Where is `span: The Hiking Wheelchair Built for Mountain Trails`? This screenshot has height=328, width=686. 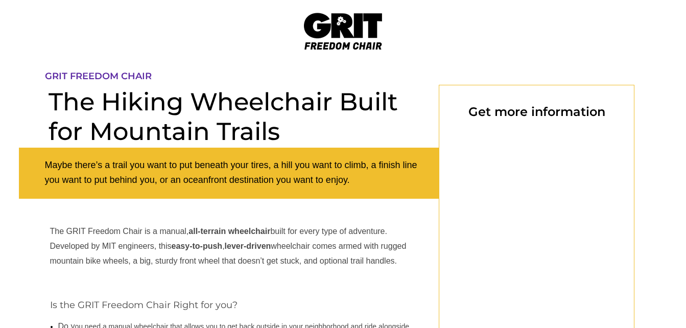
span: The Hiking Wheelchair Built for Mountain Trails is located at coordinates (223, 117).